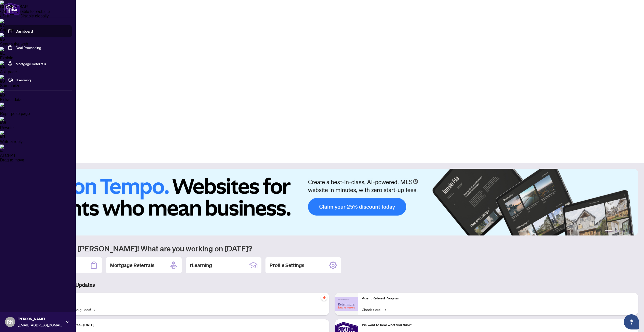 This screenshot has height=332, width=644. Describe the element at coordinates (628, 231) in the screenshot. I see `button: 5` at that location.